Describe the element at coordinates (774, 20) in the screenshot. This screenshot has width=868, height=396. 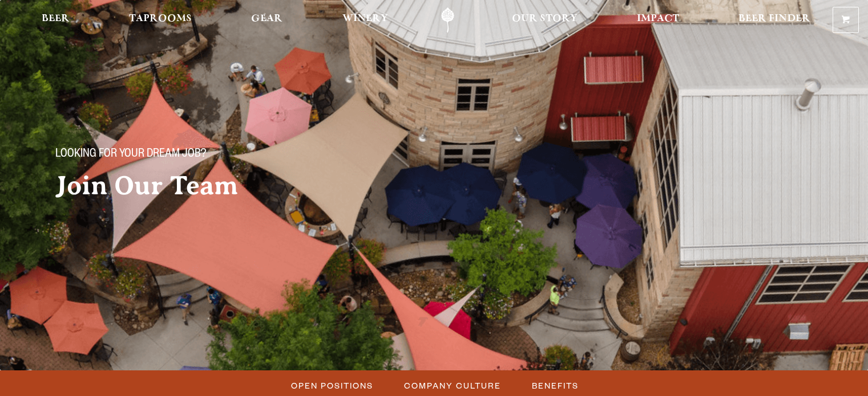
I see `a: Beer Finder` at that location.